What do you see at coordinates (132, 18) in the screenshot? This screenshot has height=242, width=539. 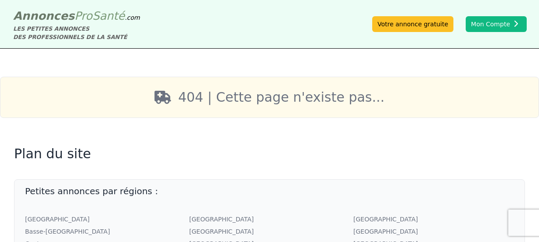 I see `span: .com` at bounding box center [132, 18].